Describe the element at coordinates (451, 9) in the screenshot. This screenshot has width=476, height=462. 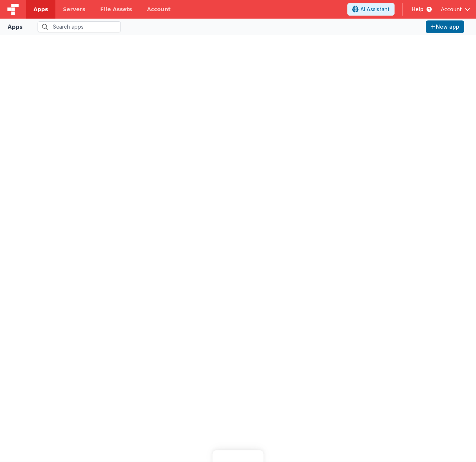
I see `span: Account` at that location.